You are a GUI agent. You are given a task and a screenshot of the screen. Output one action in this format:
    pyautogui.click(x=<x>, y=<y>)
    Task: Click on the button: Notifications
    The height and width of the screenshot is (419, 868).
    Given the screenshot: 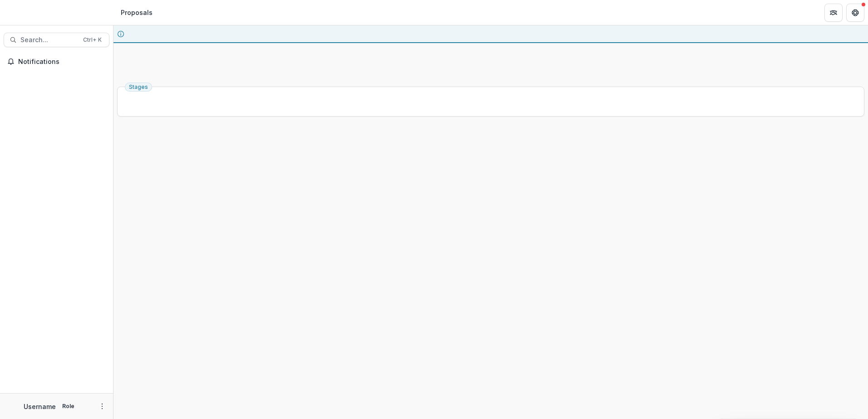 What is the action you would take?
    pyautogui.click(x=56, y=61)
    